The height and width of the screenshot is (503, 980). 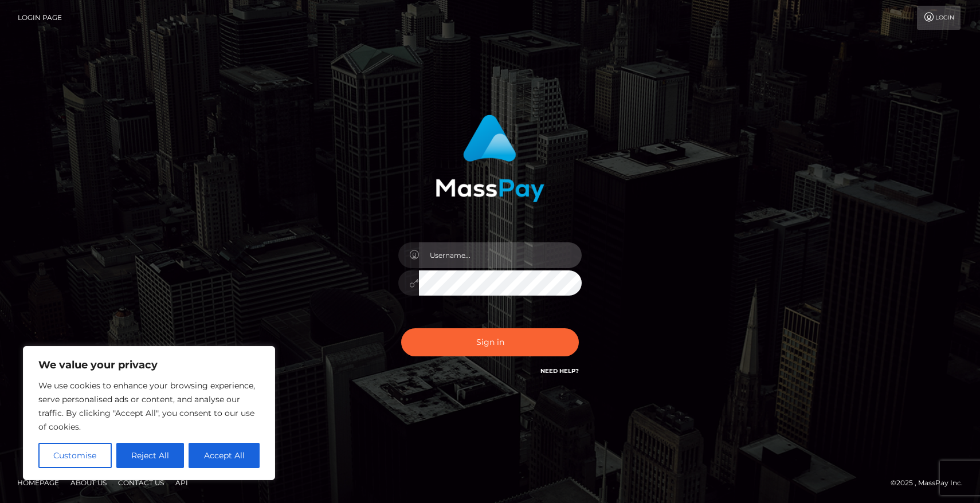 I want to click on div: We value your privacy, so click(x=149, y=413).